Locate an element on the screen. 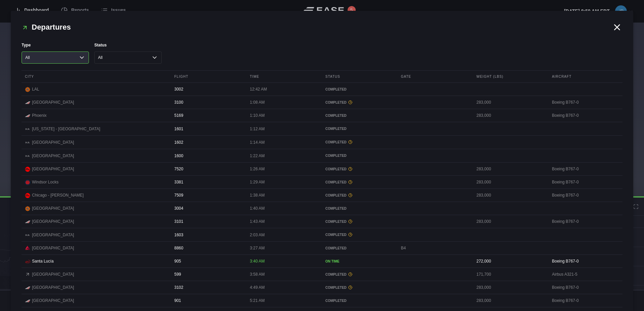 The width and height of the screenshot is (644, 311). div: Status is located at coordinates (359, 76).